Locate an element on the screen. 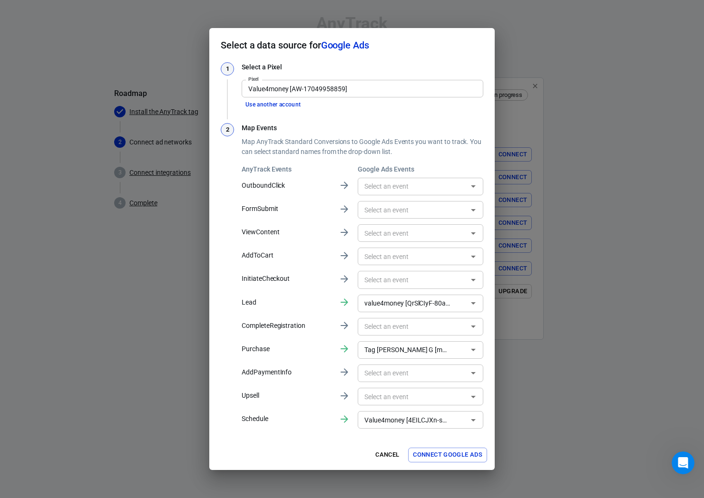  p: InitiateCheckout is located at coordinates (286, 279).